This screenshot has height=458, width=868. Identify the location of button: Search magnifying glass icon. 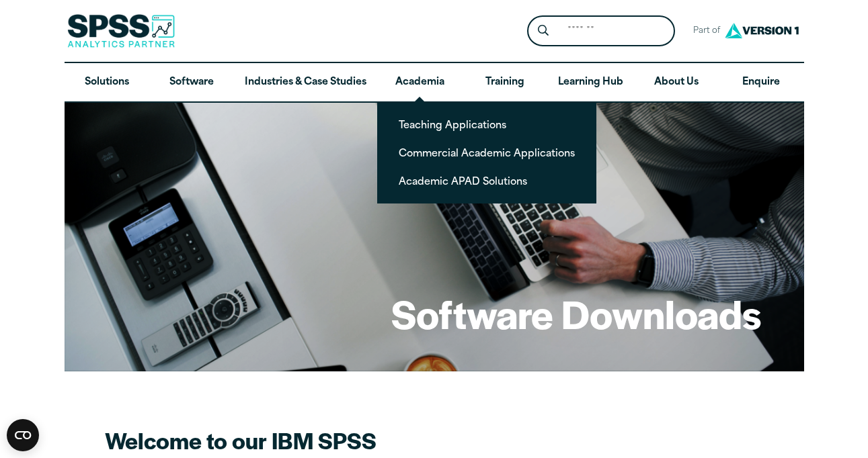
(543, 31).